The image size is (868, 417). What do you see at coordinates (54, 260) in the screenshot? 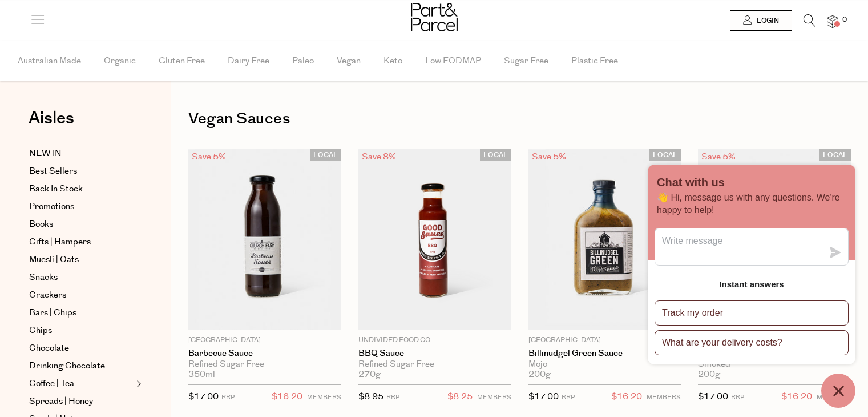
I see `span: Muesli | Oats` at bounding box center [54, 260].